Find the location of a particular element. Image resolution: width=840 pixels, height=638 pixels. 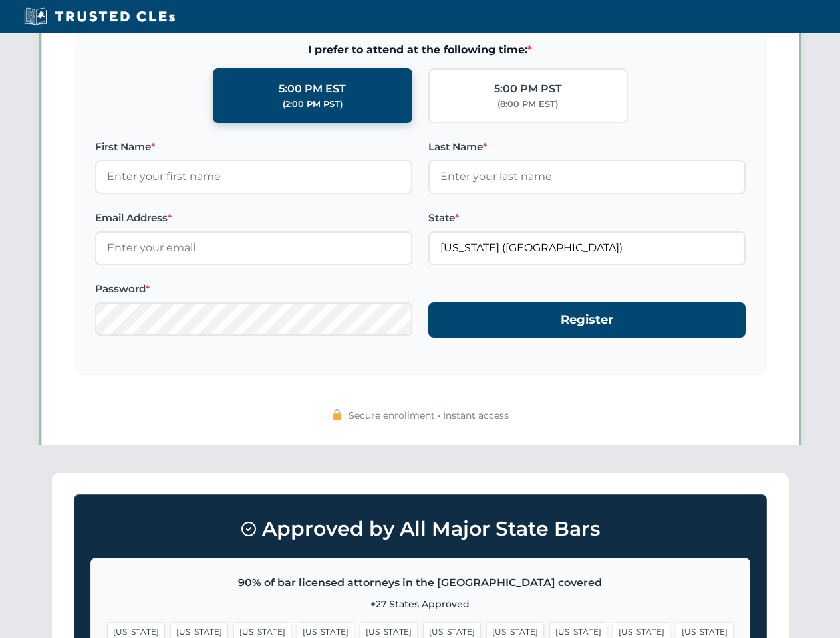

div: 5:00 PM PST is located at coordinates (528, 89).